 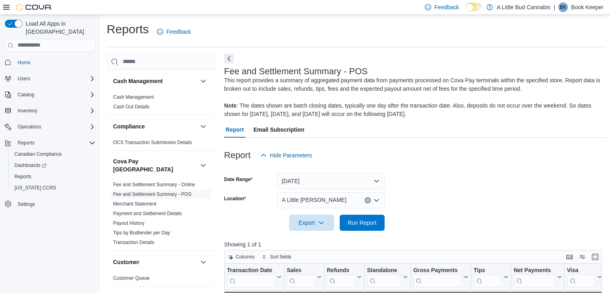 I want to click on button: Gross Payments, so click(x=440, y=276).